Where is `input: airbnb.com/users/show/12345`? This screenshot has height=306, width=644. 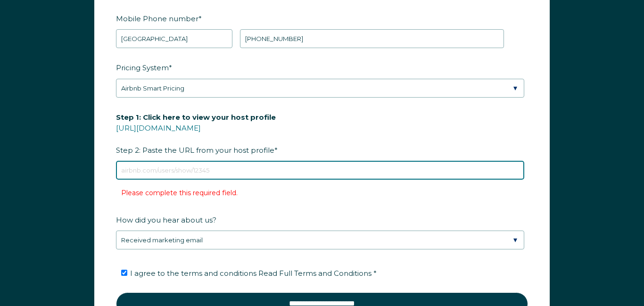
input: airbnb.com/users/show/12345 is located at coordinates (320, 170).